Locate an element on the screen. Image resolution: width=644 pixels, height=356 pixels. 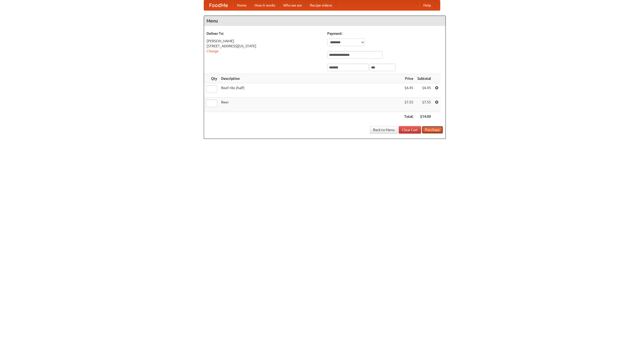
a: Who we are is located at coordinates (293, 5).